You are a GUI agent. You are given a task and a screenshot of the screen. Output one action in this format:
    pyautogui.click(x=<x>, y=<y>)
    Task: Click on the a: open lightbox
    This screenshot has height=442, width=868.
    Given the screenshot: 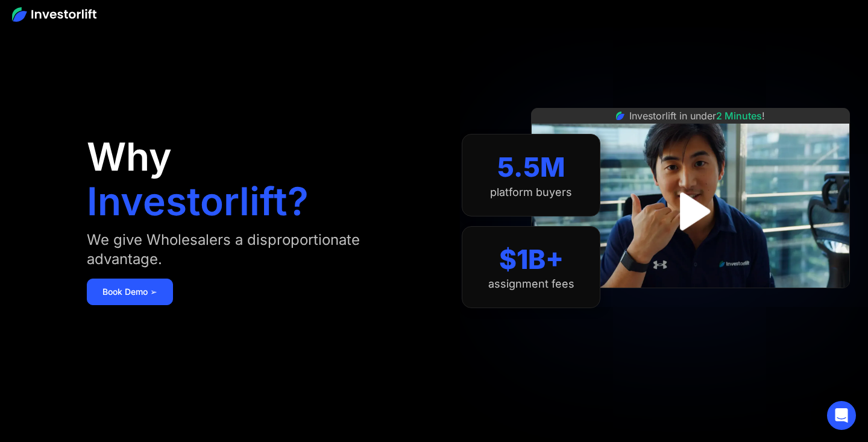 What is the action you would take?
    pyautogui.click(x=690, y=211)
    